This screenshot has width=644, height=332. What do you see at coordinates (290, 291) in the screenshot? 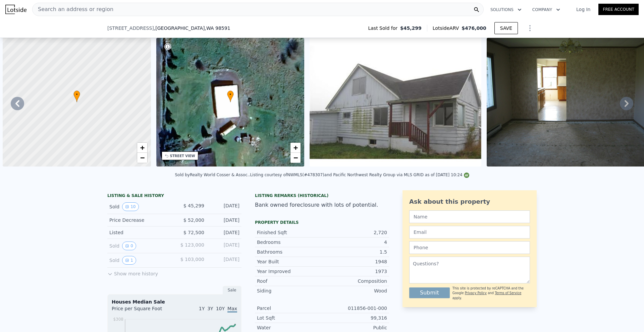
I see `div: Siding` at bounding box center [290, 291].